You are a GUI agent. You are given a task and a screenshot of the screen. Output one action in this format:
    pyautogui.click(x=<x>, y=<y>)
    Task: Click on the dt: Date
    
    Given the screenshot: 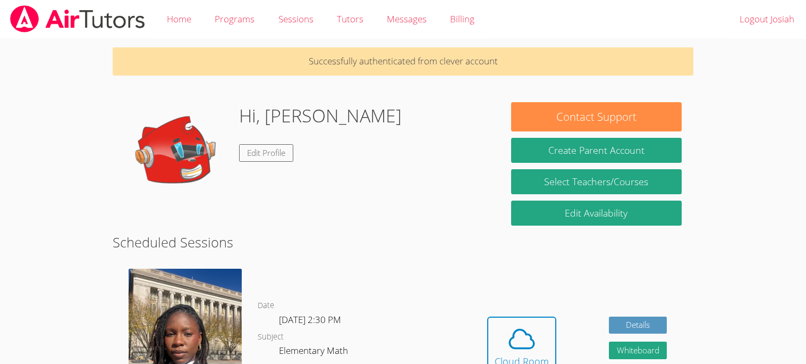 What is the action you would take?
    pyautogui.click(x=266, y=305)
    